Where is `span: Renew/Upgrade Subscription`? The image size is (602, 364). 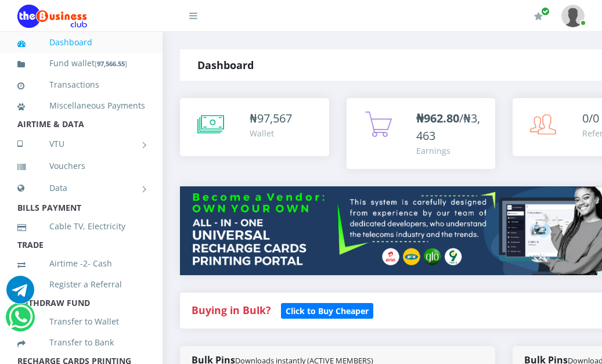 span: Renew/Upgrade Subscription is located at coordinates (545, 11).